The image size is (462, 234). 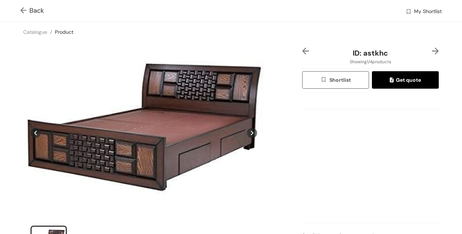 What do you see at coordinates (335, 80) in the screenshot?
I see `button: wishlistShortlist` at bounding box center [335, 80].